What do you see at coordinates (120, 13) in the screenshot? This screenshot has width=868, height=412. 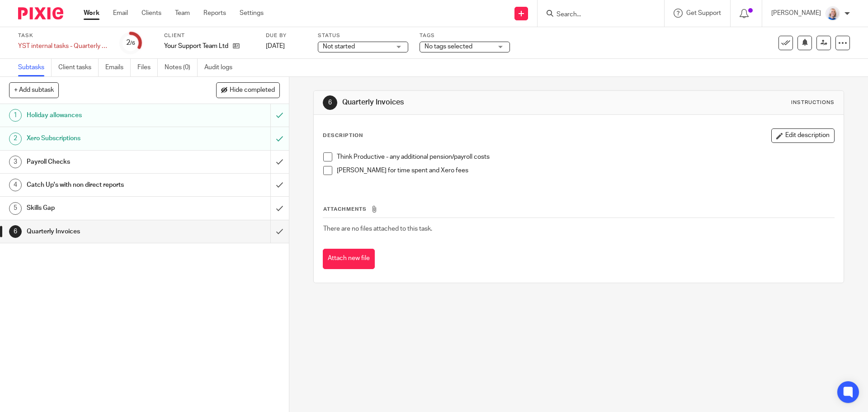 I see `a: Email` at bounding box center [120, 13].